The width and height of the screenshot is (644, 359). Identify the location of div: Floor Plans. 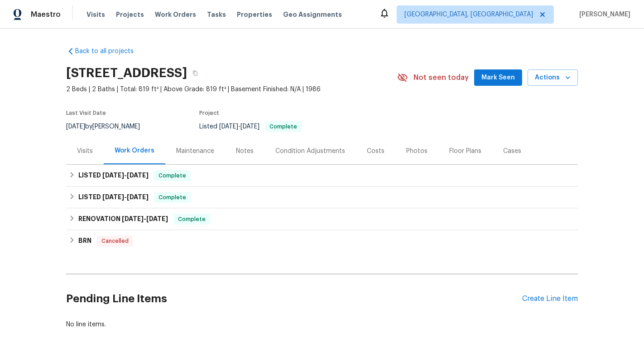
(466, 151).